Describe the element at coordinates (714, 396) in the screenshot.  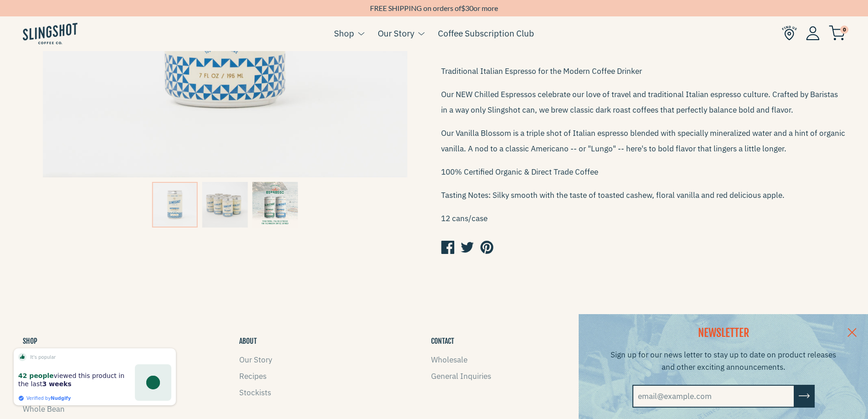
I see `input: email@example.com` at that location.